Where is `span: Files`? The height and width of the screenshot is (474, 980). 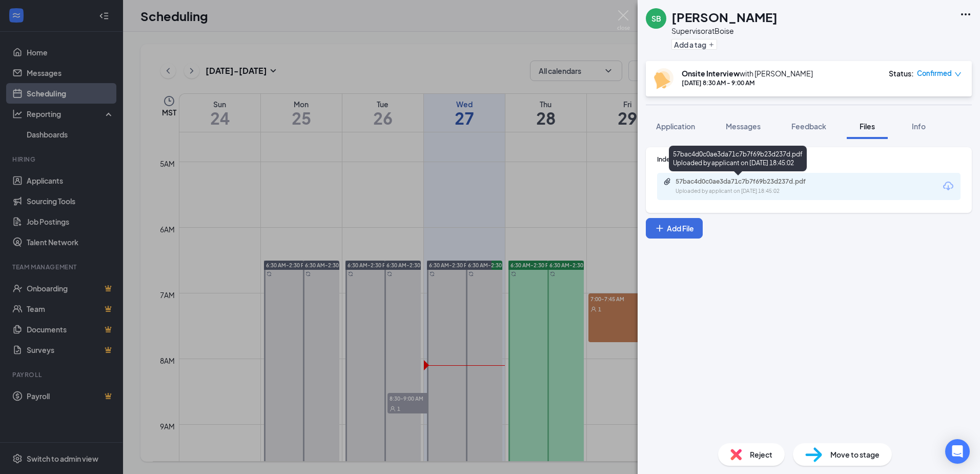
span: Files is located at coordinates (867, 126).